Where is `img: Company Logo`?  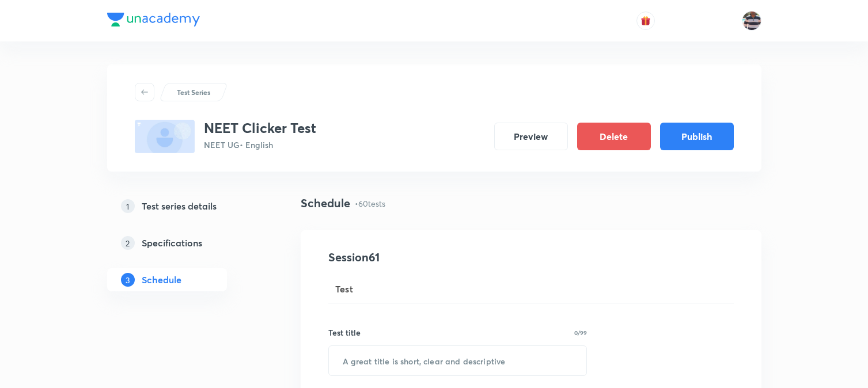 img: Company Logo is located at coordinates (154, 19).